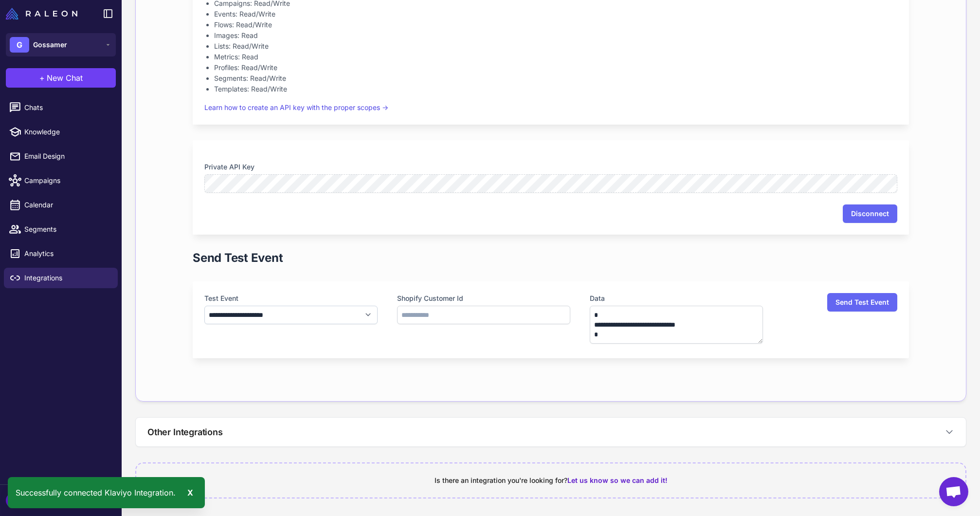 This screenshot has width=980, height=516. I want to click on span: Let us know so we can add it!, so click(617, 479).